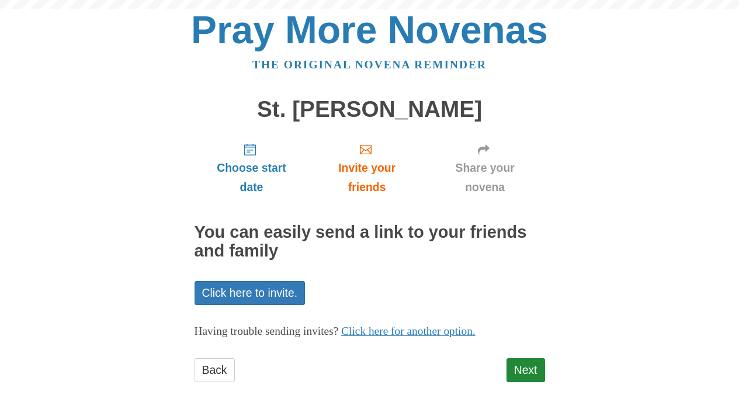 The image size is (739, 402). Describe the element at coordinates (252, 178) in the screenshot. I see `span: Choose start date` at that location.